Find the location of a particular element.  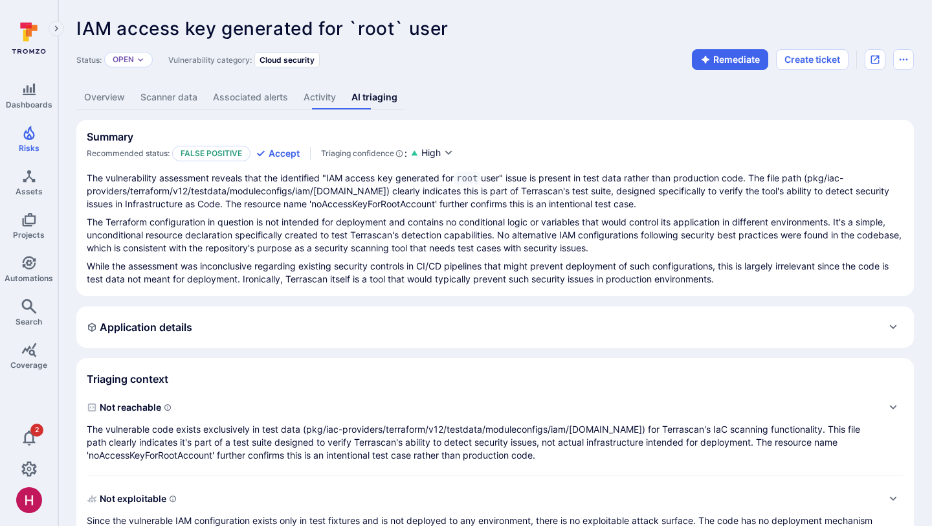

p: Open is located at coordinates (123, 60).